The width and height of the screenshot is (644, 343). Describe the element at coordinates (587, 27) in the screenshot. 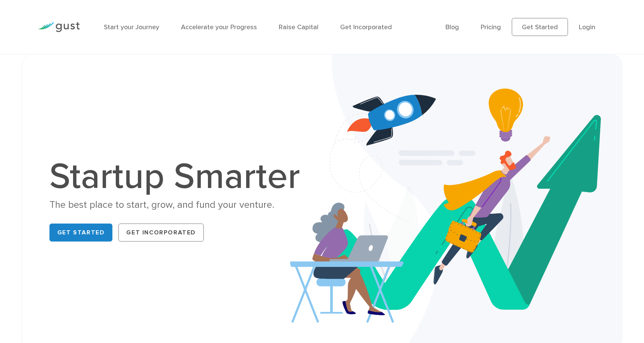

I see `a: Login` at that location.